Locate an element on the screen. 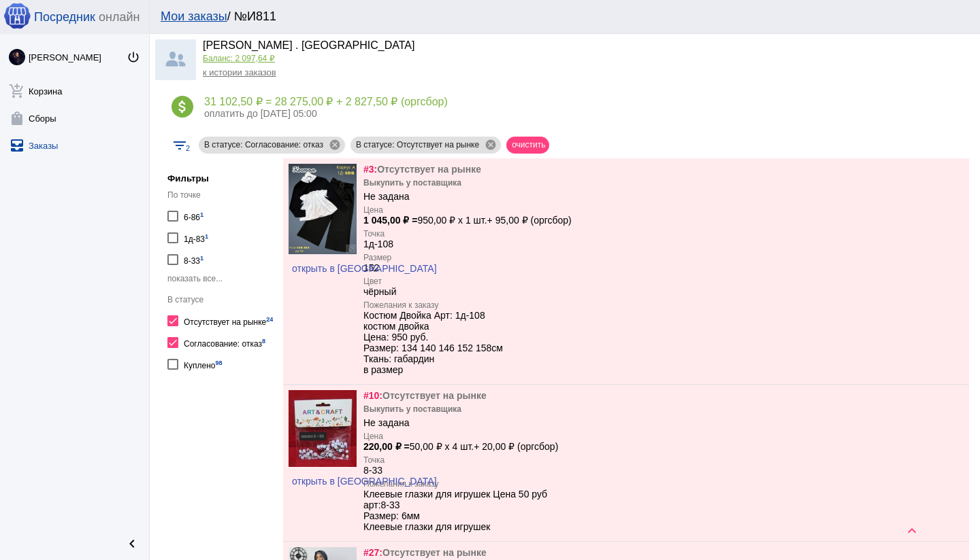  label: Размер is located at coordinates (377, 257).